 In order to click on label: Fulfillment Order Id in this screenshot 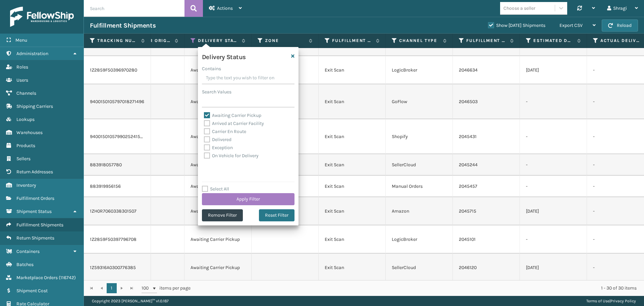, I will do `click(486, 41)`.